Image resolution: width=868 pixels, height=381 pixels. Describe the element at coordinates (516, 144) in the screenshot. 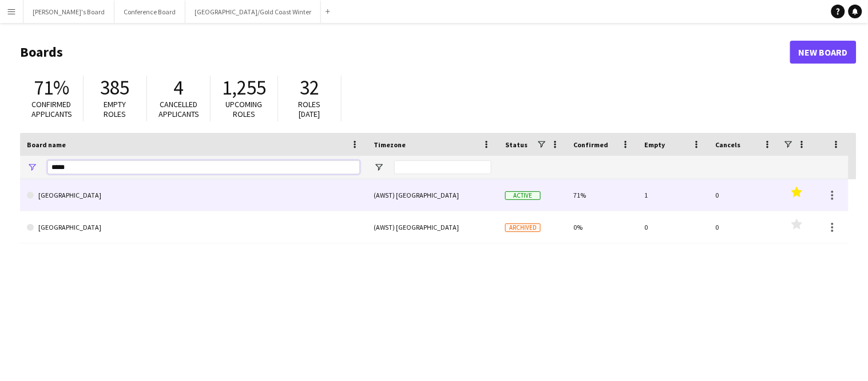

I see `span: Status` at that location.